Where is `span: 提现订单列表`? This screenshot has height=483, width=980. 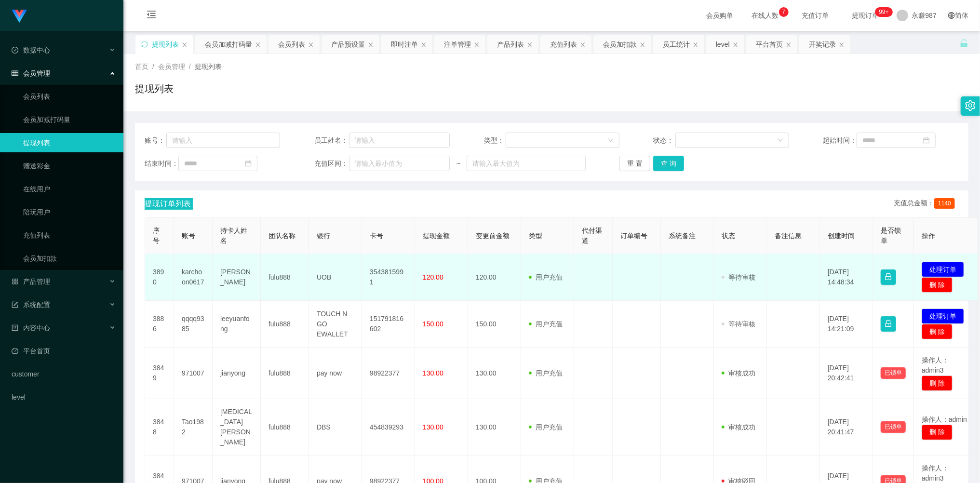 span: 提现订单列表 is located at coordinates (168, 204).